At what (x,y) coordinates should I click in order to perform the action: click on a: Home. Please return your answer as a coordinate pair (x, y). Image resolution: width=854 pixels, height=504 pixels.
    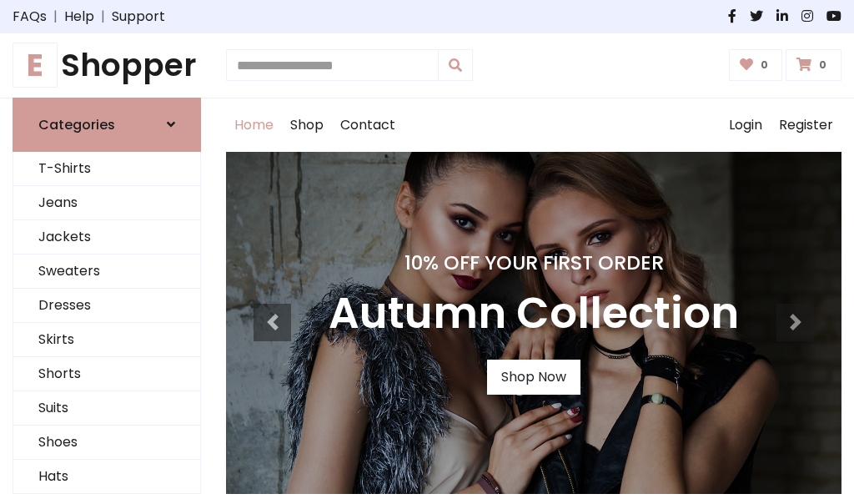
    Looking at the image, I should click on (254, 125).